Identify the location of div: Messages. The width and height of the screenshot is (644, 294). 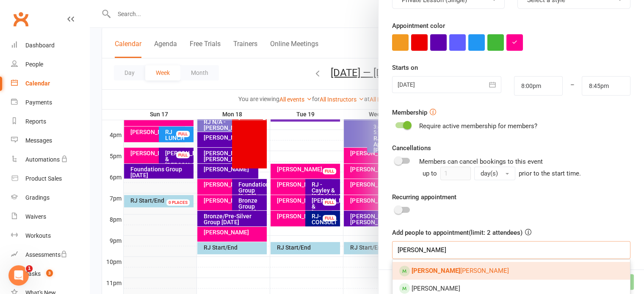
(39, 141).